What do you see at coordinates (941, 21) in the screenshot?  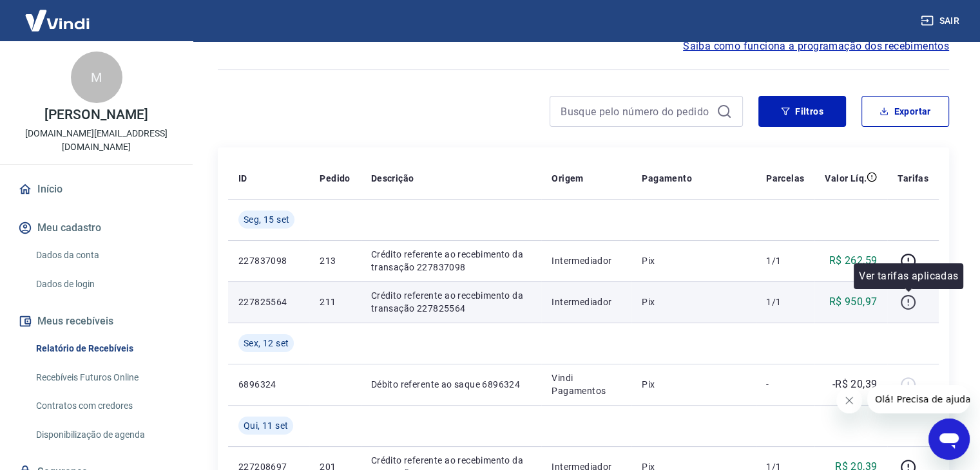 I see `button: Sair` at bounding box center [941, 21].